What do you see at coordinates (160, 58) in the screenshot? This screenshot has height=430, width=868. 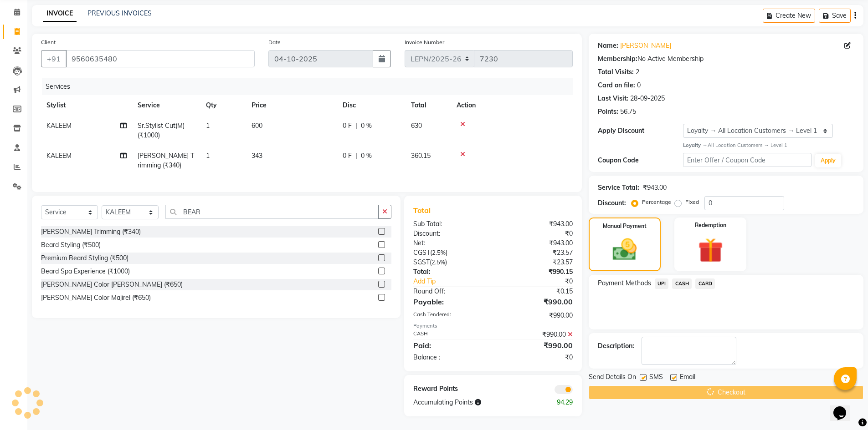 I see `input: Search by Name/Mobile/Email/Code` at bounding box center [160, 58].